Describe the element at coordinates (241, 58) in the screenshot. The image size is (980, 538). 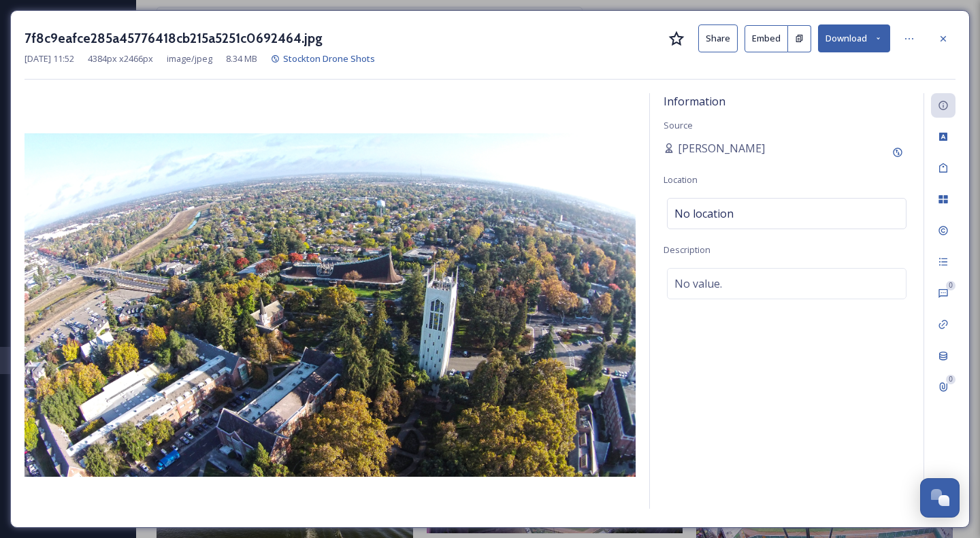
I see `span: 8.34 MB` at that location.